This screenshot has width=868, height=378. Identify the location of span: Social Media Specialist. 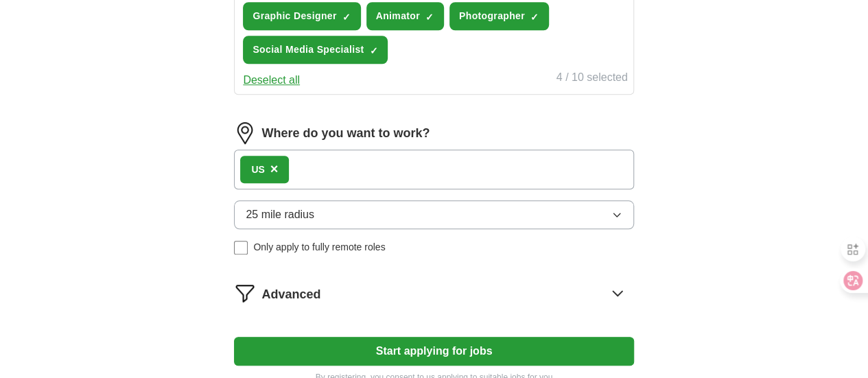
(308, 50).